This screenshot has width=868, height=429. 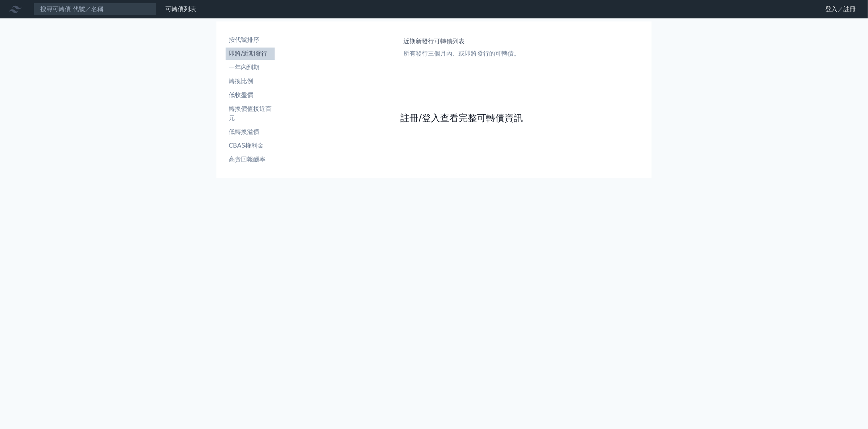 I want to click on li: 按代號排序, so click(x=250, y=40).